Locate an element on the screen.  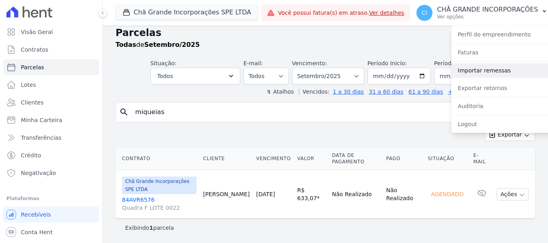
th: Contrato is located at coordinates (158, 159).